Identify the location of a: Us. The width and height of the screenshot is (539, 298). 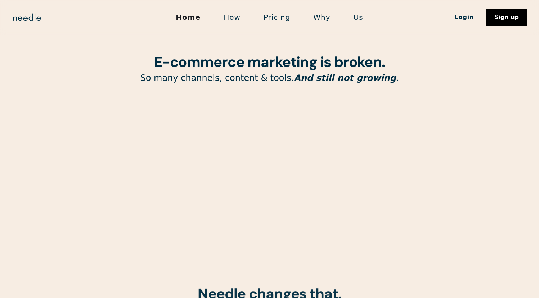
(358, 17).